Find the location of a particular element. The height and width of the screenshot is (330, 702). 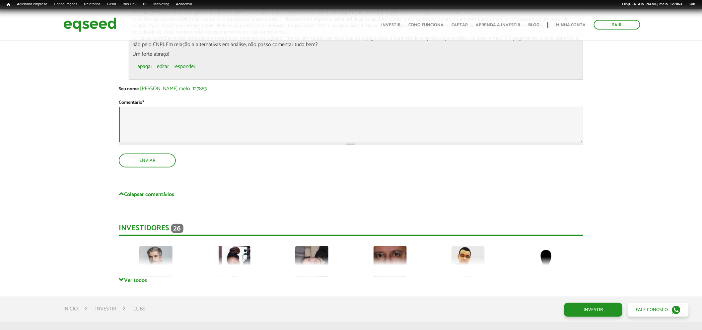

span: Início is located at coordinates (8, 5).